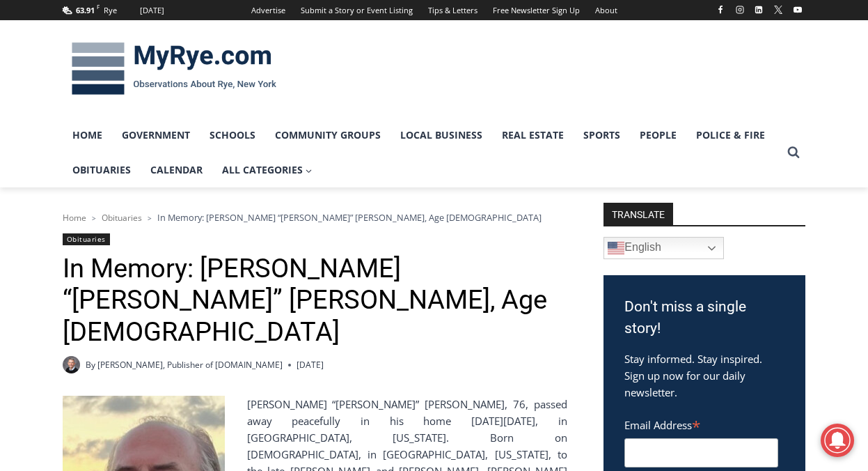  Describe the element at coordinates (98, 7) in the screenshot. I see `span: F` at that location.